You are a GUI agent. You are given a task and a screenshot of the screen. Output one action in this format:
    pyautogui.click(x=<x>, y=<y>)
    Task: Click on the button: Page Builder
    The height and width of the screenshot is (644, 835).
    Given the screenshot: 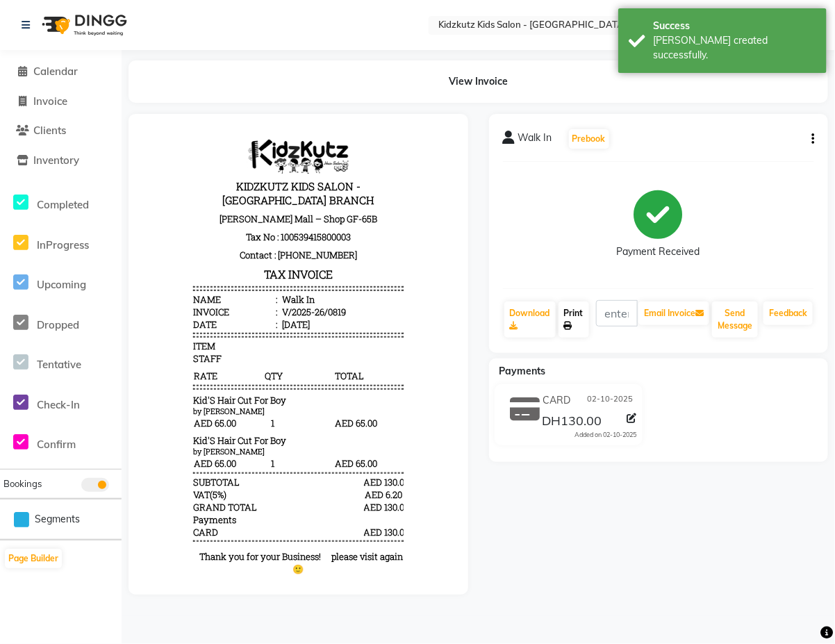 What is the action you would take?
    pyautogui.click(x=34, y=559)
    